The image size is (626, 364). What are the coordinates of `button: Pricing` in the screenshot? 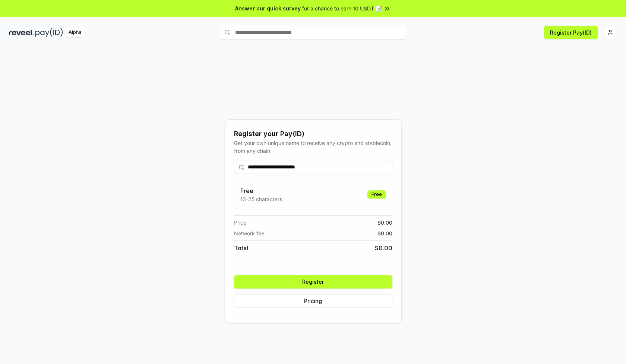 It's located at (313, 302).